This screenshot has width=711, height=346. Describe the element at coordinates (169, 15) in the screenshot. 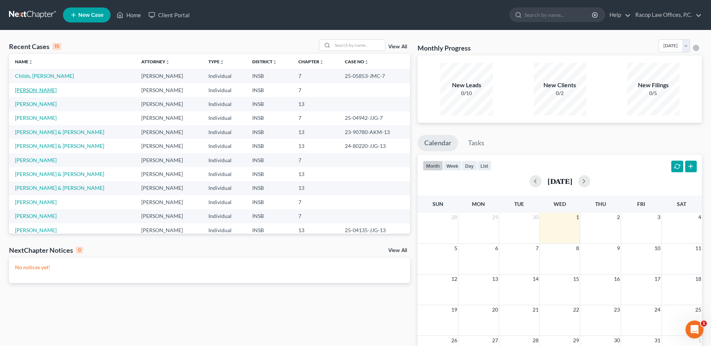

I see `a: Client Portal` at that location.